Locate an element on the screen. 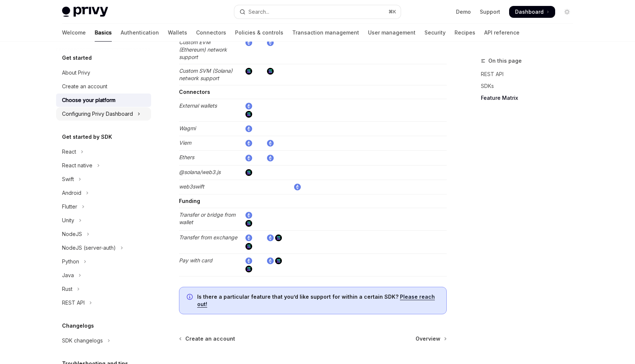 This screenshot has width=635, height=364. div: React native is located at coordinates (77, 165).